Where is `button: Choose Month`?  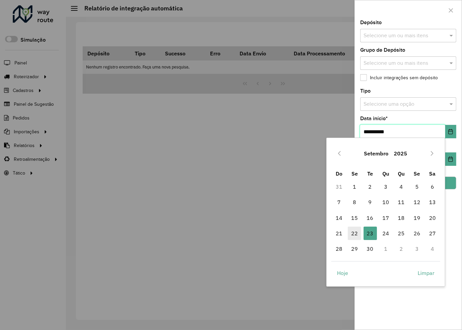
button: Choose Month is located at coordinates (376, 153).